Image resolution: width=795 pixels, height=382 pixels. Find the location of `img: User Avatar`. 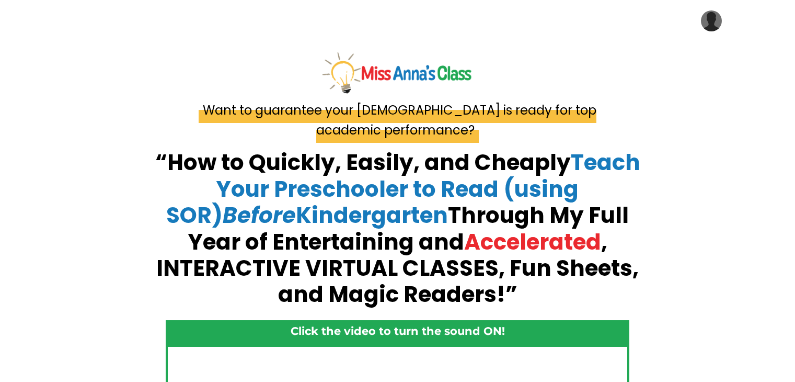

img: User Avatar is located at coordinates (711, 21).